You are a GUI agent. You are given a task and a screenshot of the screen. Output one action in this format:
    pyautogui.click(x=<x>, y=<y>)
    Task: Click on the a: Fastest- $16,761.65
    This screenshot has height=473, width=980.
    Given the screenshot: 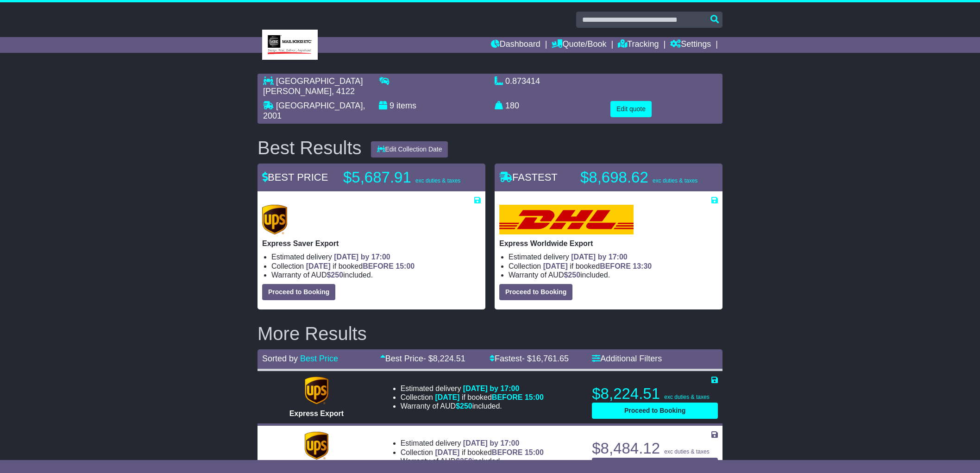 What is the action you would take?
    pyautogui.click(x=529, y=358)
    